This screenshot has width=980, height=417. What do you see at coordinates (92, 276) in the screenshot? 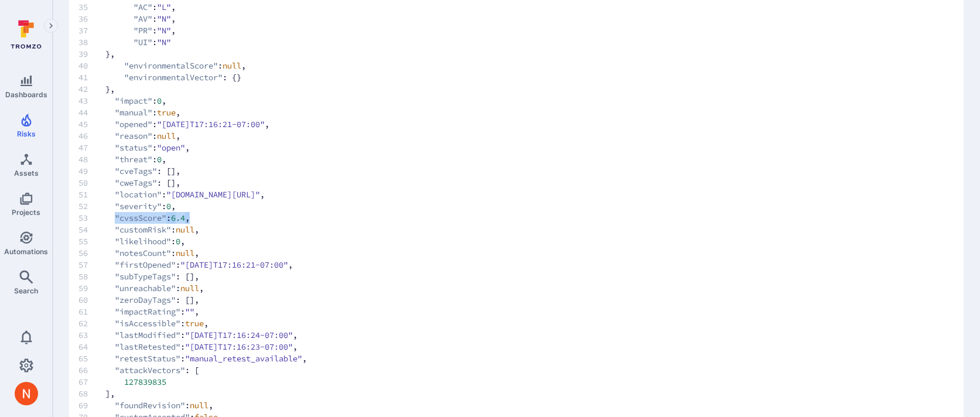
I see `span: 58` at bounding box center [92, 276].